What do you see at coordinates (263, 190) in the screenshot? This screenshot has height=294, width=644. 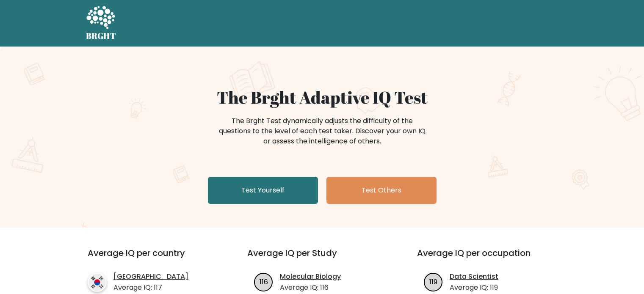 I see `a: Test Yourself` at bounding box center [263, 190].